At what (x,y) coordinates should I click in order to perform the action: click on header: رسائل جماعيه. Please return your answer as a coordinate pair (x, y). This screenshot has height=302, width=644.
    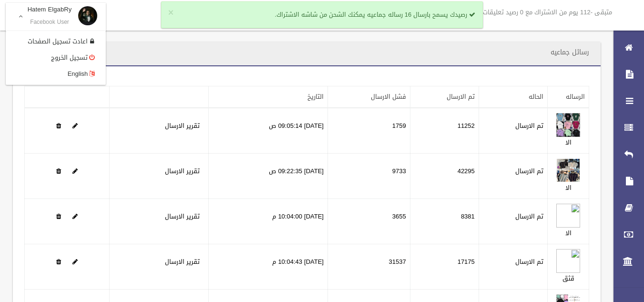
    Looking at the image, I should click on (569, 52).